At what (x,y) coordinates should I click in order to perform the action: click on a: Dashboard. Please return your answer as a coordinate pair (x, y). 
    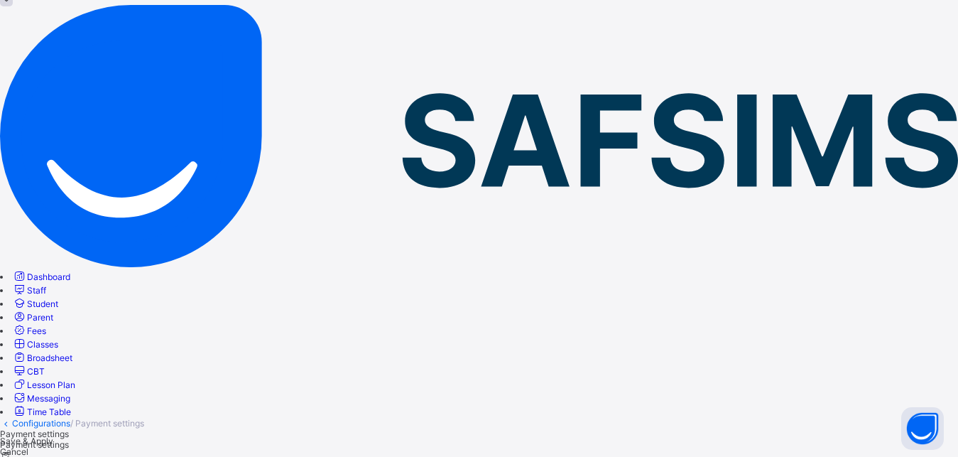
    Looking at the image, I should click on (41, 276).